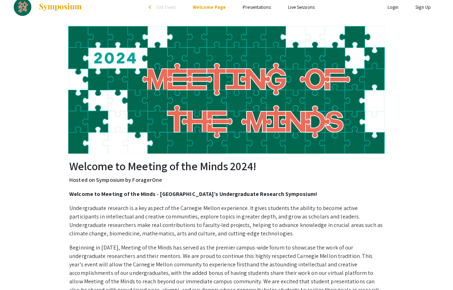  What do you see at coordinates (227, 221) in the screenshot?
I see `p: Undergraduate research is a key aspect of the Carnegie Mellon experience. It gives students the a...` at bounding box center [227, 221].